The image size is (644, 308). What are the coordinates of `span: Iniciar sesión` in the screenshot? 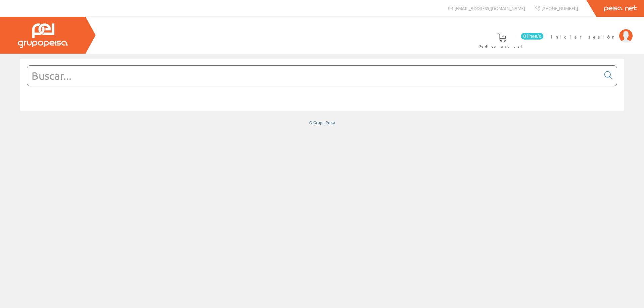 It's located at (583, 36).